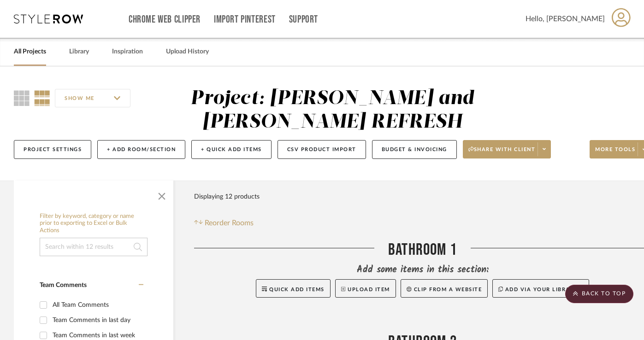 The width and height of the screenshot is (644, 340). What do you see at coordinates (141, 149) in the screenshot?
I see `button: + Add Room/Section` at bounding box center [141, 149].